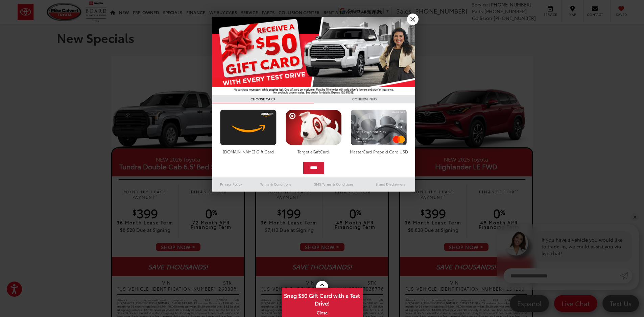 This screenshot has width=644, height=317. Describe the element at coordinates (313, 128) in the screenshot. I see `img: targetcard.png` at that location.